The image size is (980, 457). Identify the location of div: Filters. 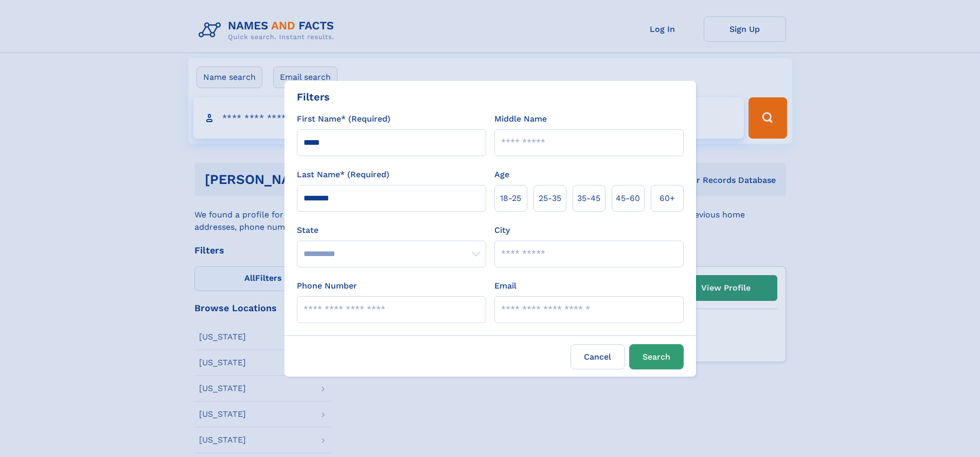
(313, 97).